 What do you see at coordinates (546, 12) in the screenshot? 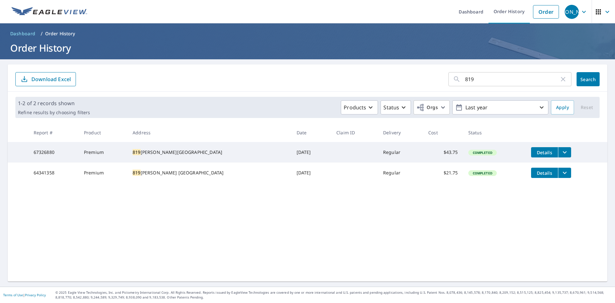
I see `a: Order` at bounding box center [546, 12].